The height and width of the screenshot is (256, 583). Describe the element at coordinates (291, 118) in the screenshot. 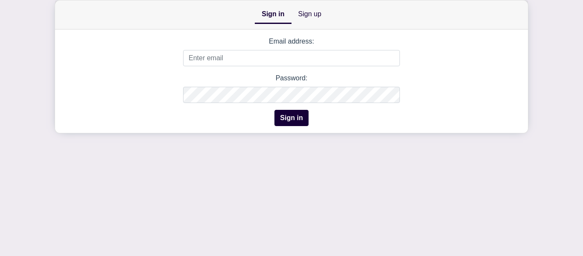

I see `button: Sign in` at that location.